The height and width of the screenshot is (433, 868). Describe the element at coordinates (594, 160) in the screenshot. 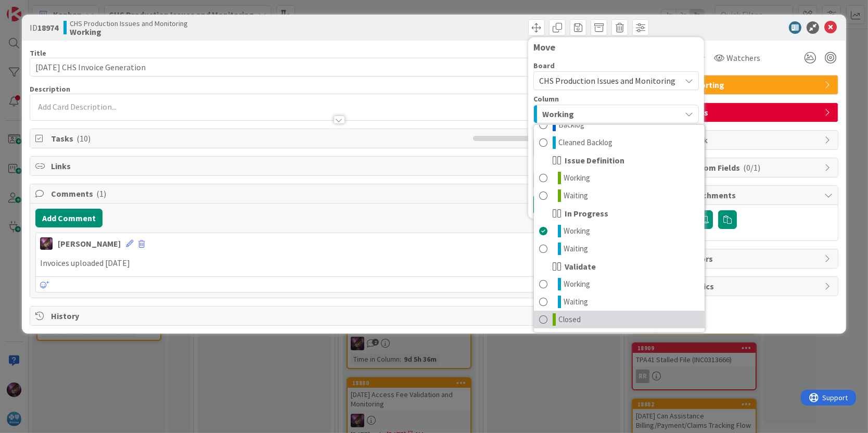

I see `span: Issue Definition` at that location.